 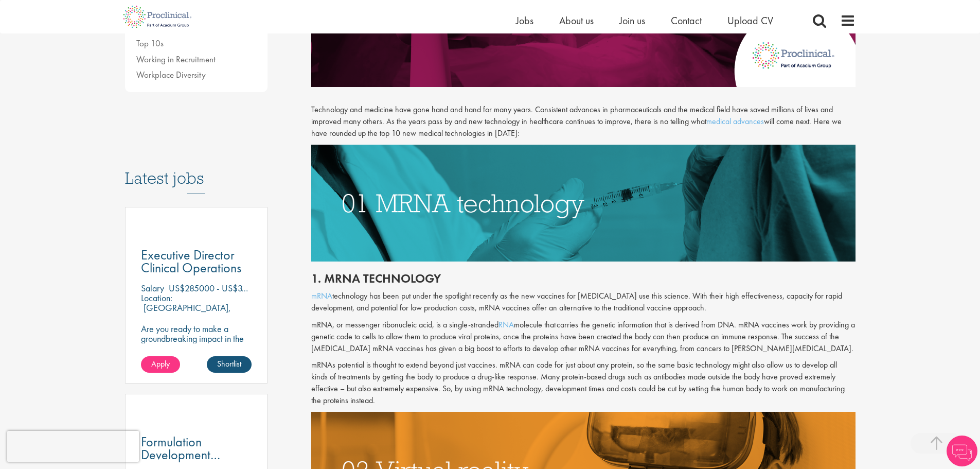 What do you see at coordinates (633, 21) in the screenshot?
I see `a: Join us` at bounding box center [633, 21].